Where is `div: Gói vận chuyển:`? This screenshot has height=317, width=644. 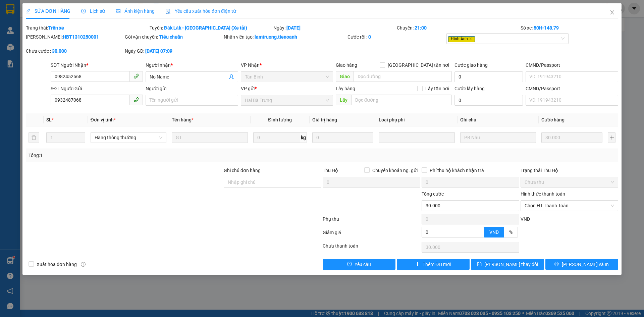
div: Gói vận chuyển: is located at coordinates (174, 37).